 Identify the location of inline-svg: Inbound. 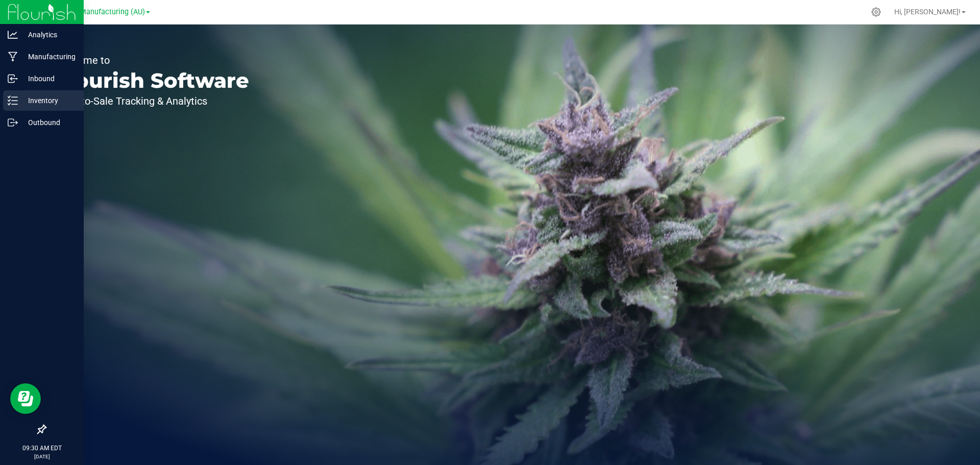
(13, 79).